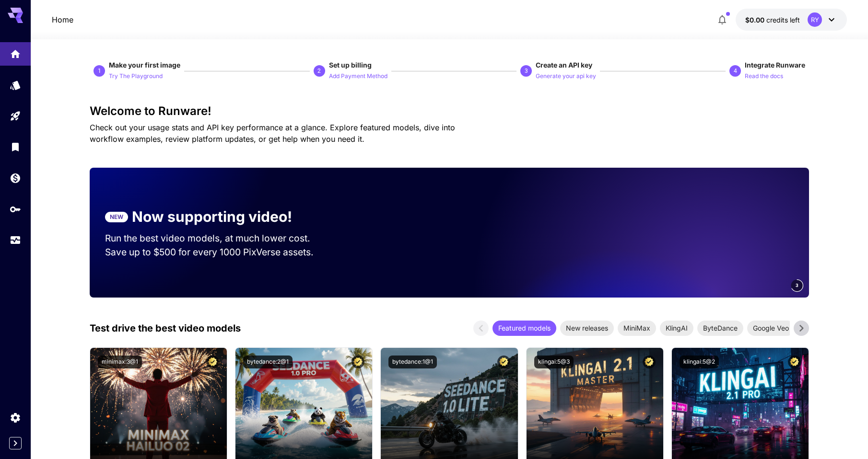 Image resolution: width=868 pixels, height=459 pixels. I want to click on span: Featured models, so click(524, 328).